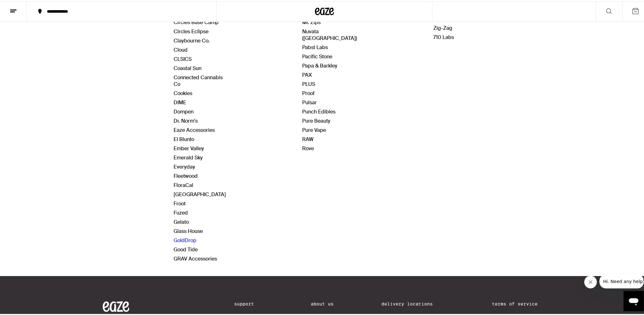  Describe the element at coordinates (413, 302) in the screenshot. I see `a: Delivery Locations` at that location.